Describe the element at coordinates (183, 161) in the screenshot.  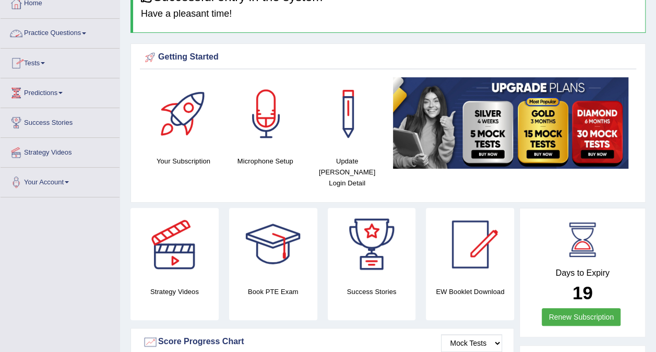
I see `h4: Your Subscription` at that location.